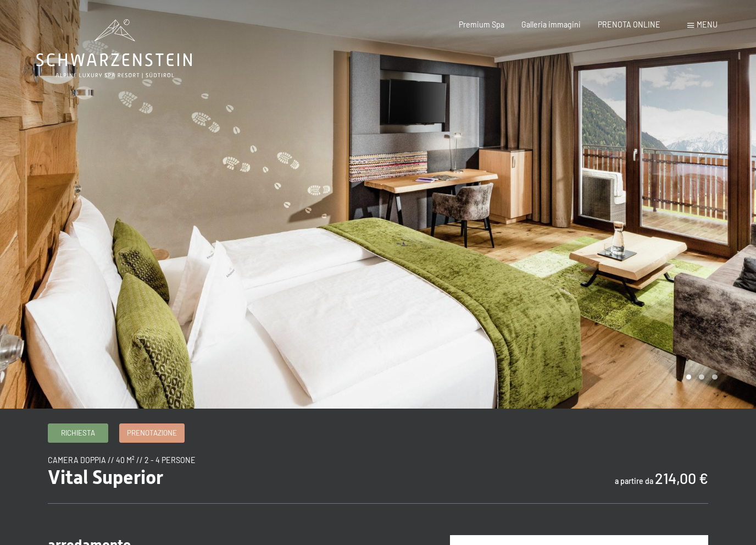 This screenshot has height=545, width=756. I want to click on span: camera doppia // 40 m² // 2 - 4 persone, so click(121, 460).